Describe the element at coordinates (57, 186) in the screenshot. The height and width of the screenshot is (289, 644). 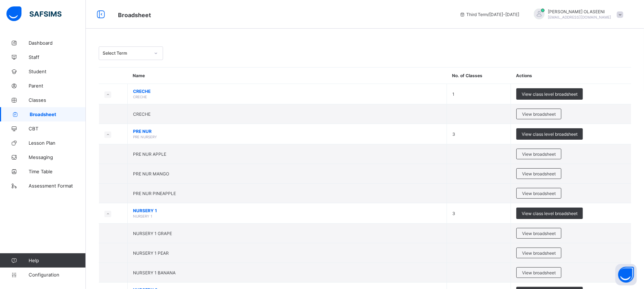
I see `span: Assessment Format` at that location.